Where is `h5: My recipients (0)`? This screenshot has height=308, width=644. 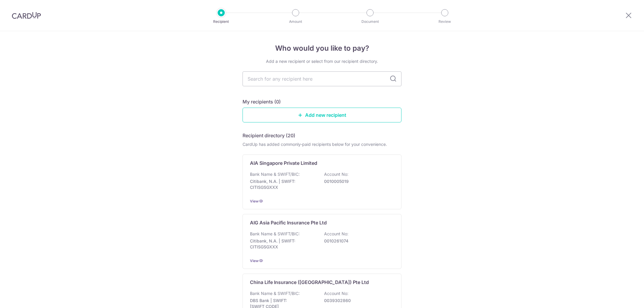
h5: My recipients (0) is located at coordinates (261, 101).